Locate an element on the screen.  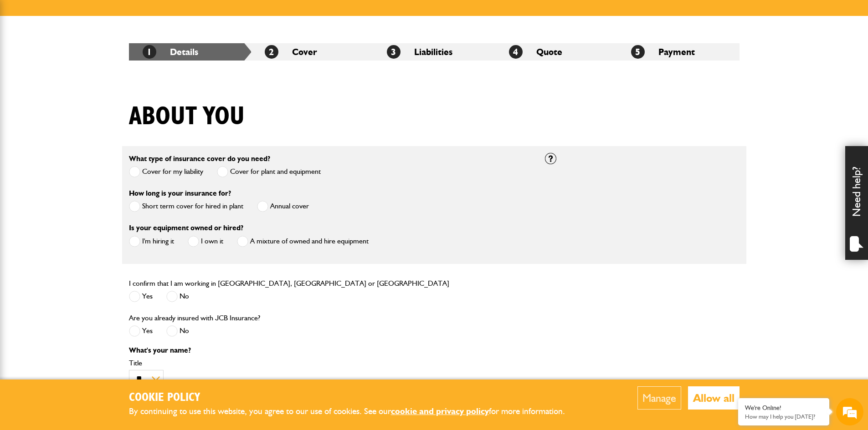
a: cookie and privacy policy is located at coordinates (440, 411).